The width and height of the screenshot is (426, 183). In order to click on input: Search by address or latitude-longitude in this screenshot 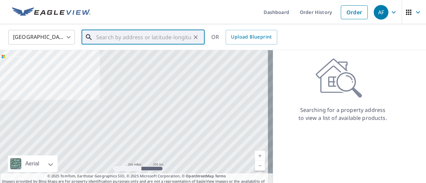, I will do `click(144, 37)`.